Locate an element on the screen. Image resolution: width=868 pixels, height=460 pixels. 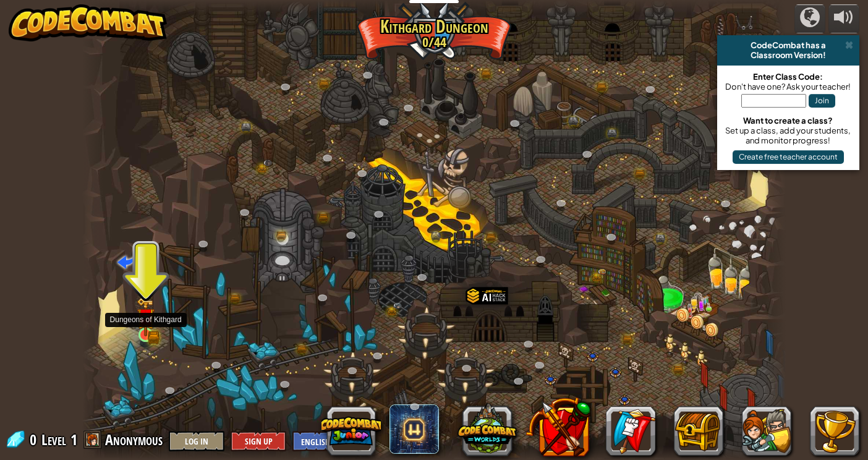
img: level-banner-unlock.png is located at coordinates (145, 317).